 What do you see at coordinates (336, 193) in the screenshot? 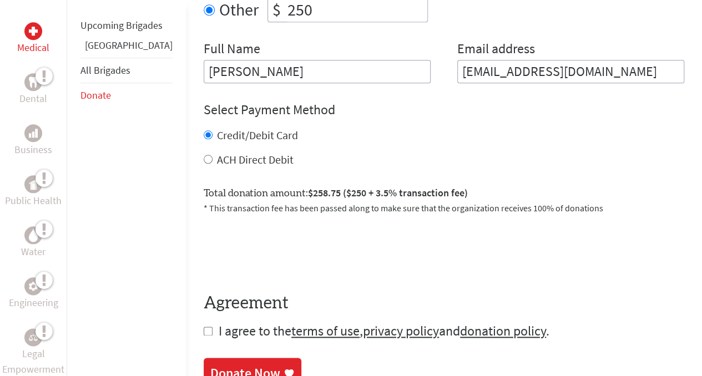
I see `label: Total donation amount:` at bounding box center [336, 193].